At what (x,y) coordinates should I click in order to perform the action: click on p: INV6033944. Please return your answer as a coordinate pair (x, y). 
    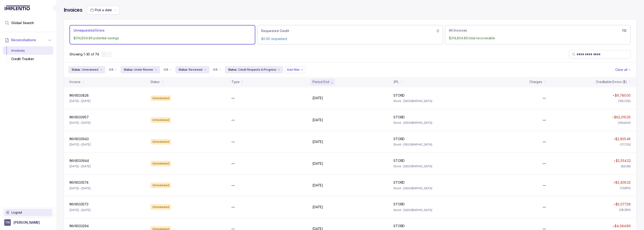
    Looking at the image, I should click on (79, 161).